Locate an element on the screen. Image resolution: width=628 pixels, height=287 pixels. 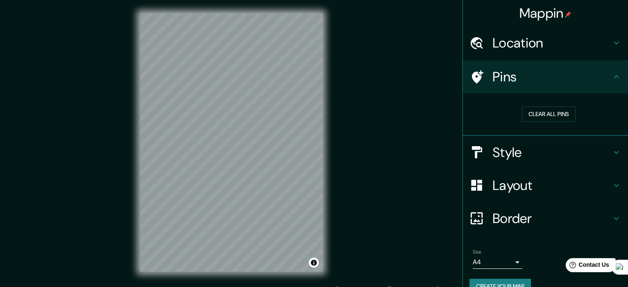
h4: Style is located at coordinates (552, 152).